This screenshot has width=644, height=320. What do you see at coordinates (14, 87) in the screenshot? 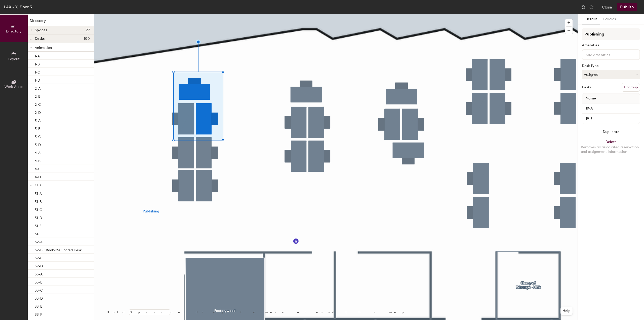
I see `span: Work Areas` at bounding box center [14, 87].